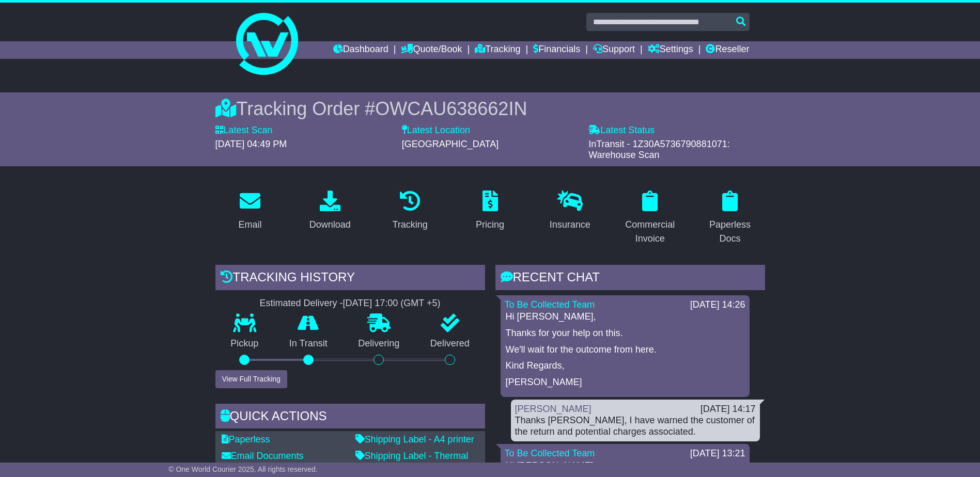 The image size is (980, 477). I want to click on p: Thanks for your help on this., so click(625, 333).